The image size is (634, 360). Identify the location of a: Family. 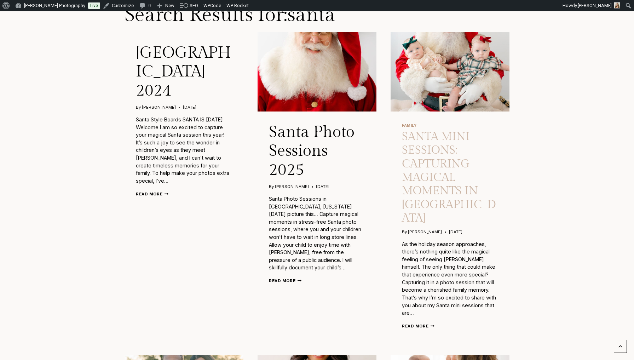
(409, 125).